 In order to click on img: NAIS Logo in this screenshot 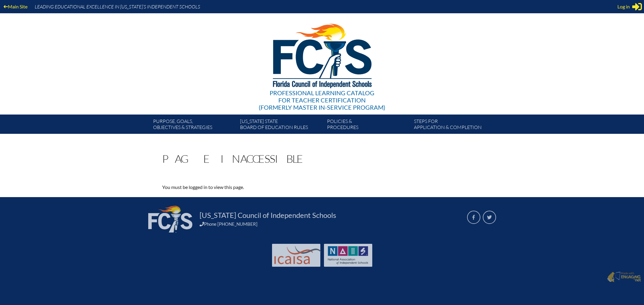, I will do `click(348, 255)`.